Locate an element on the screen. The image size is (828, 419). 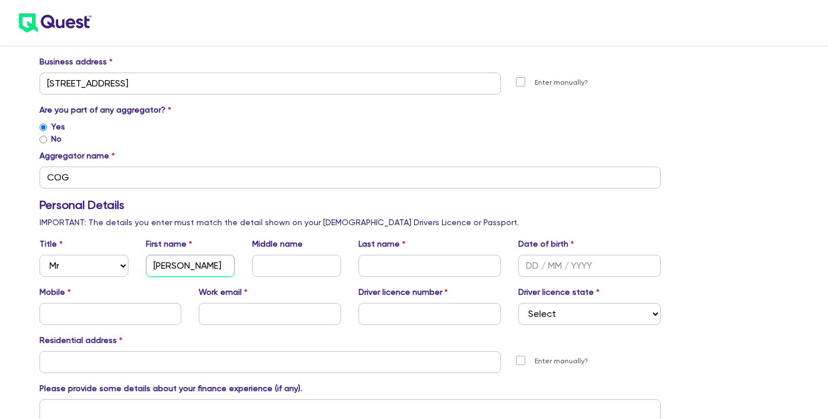
label: Please provide some details about your finance experience (if any). is located at coordinates (171, 389).